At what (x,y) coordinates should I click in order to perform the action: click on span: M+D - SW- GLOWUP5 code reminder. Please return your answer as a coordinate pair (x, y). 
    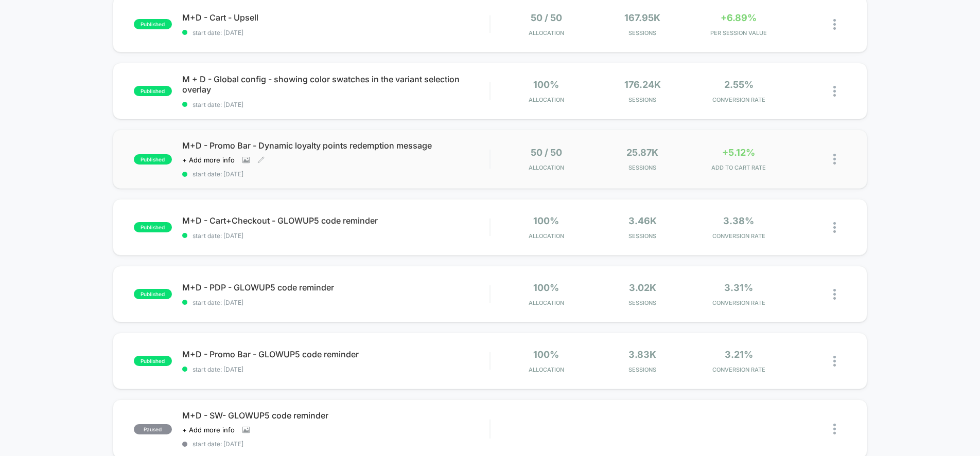
    Looking at the image, I should click on (336, 416).